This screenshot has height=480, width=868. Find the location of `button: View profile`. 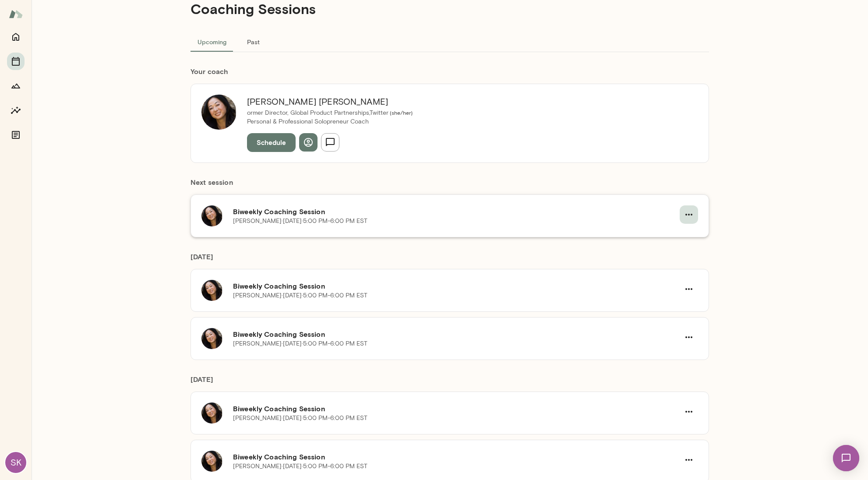

button: View profile is located at coordinates (309, 142).